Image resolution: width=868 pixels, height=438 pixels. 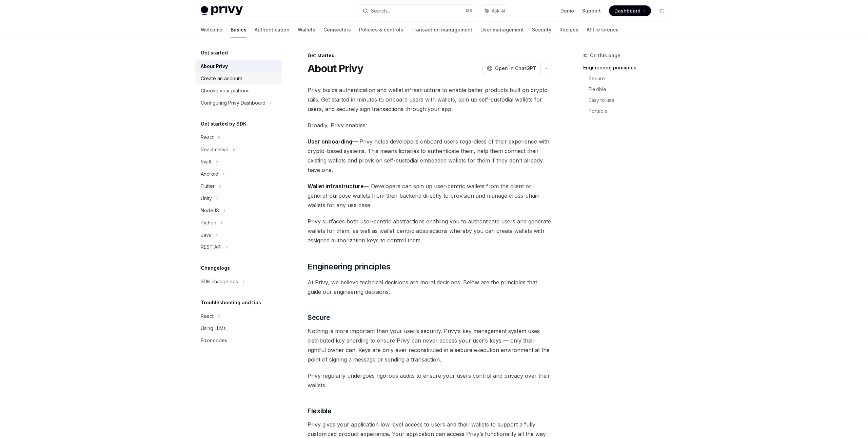 I want to click on div: REST API, so click(x=211, y=247).